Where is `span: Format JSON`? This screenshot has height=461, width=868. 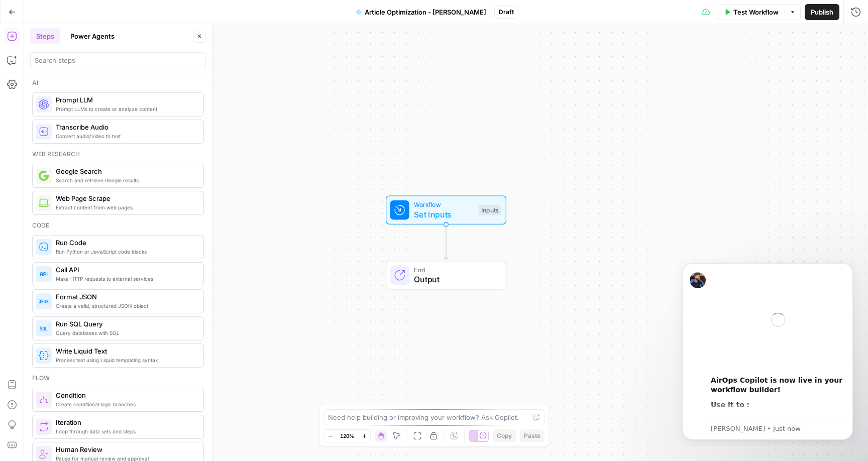 span: Format JSON is located at coordinates (126, 297).